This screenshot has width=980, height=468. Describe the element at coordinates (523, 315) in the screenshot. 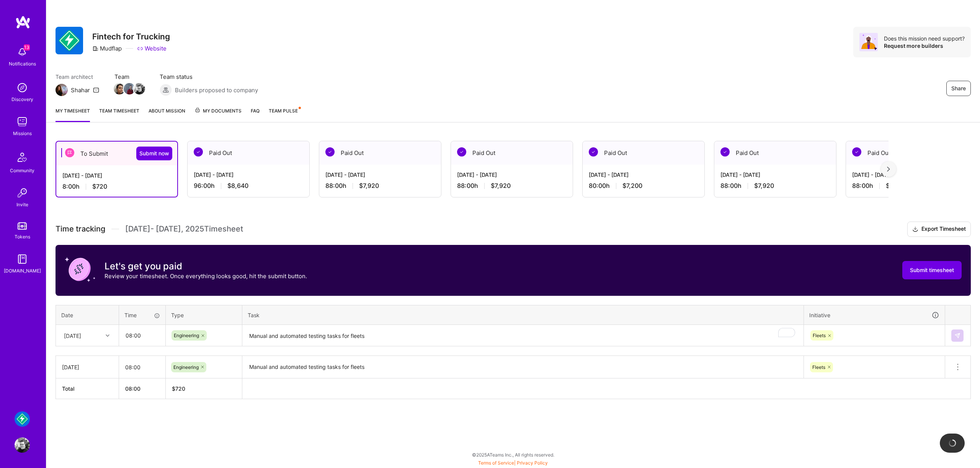

I see `th: Task` at that location.